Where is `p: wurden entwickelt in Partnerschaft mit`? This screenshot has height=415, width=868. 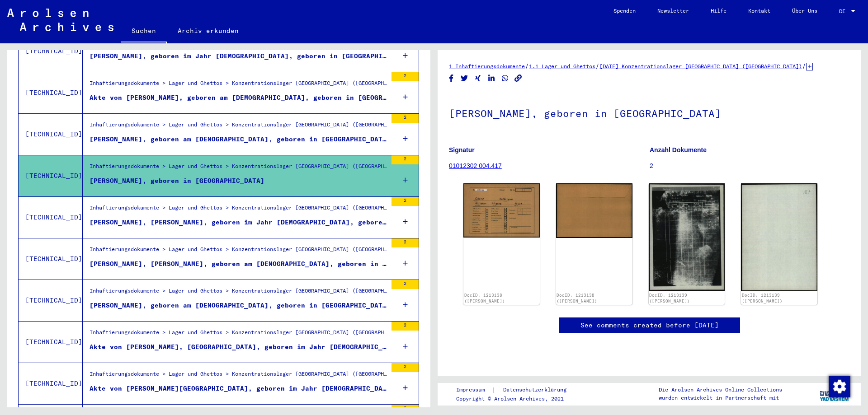 p: wurden entwickelt in Partnerschaft mit is located at coordinates (720, 398).